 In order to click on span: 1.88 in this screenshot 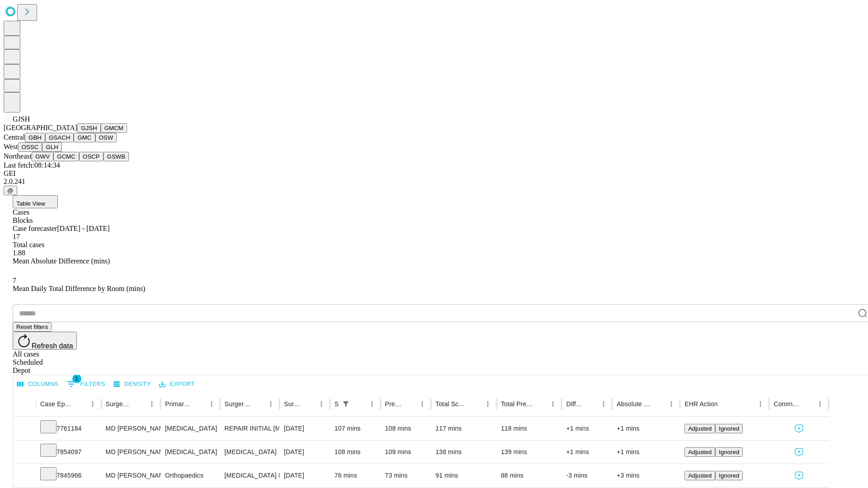, I will do `click(19, 253)`.